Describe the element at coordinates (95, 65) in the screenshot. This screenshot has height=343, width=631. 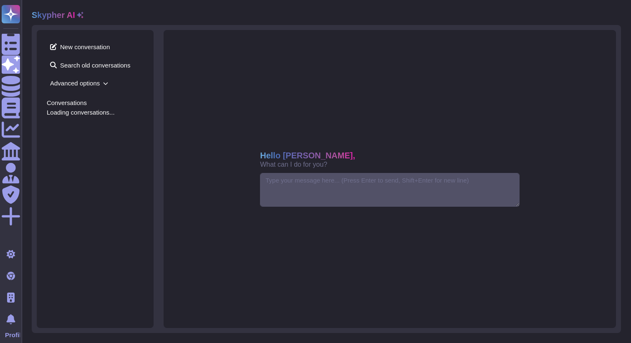
I see `span: Search old conversations` at that location.